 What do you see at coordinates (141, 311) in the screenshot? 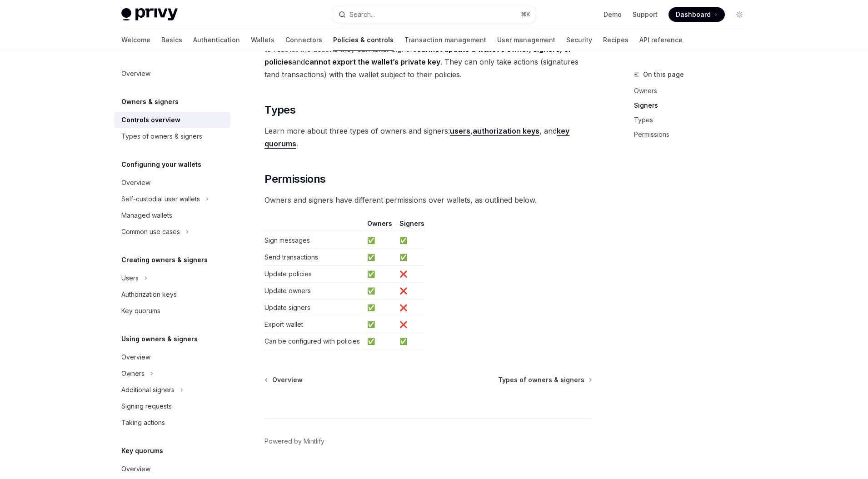
I see `div: Key quorums` at bounding box center [141, 311].